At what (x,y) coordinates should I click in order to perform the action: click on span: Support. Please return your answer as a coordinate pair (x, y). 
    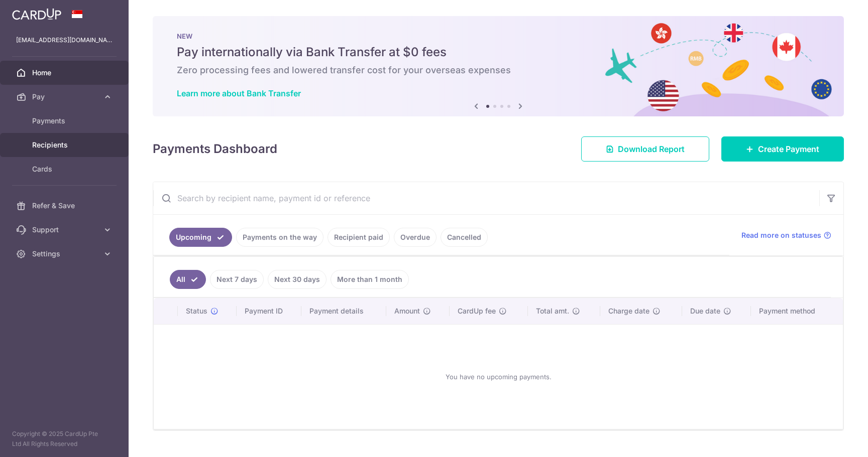
    Looking at the image, I should click on (65, 230).